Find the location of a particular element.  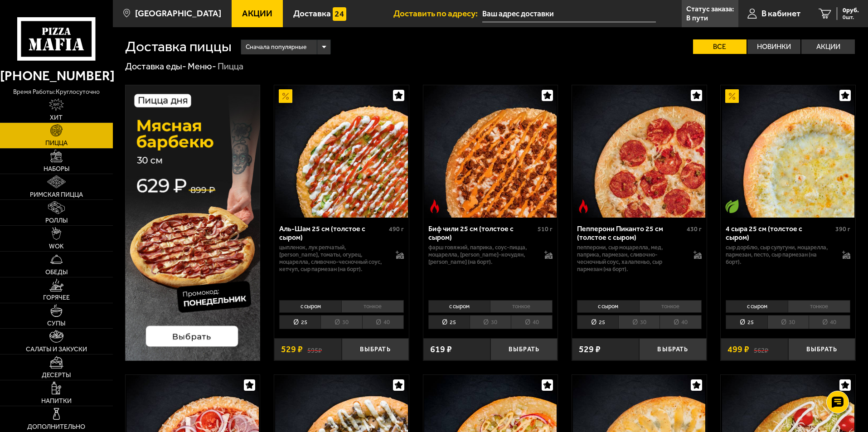

span: 390 г is located at coordinates (842, 229).